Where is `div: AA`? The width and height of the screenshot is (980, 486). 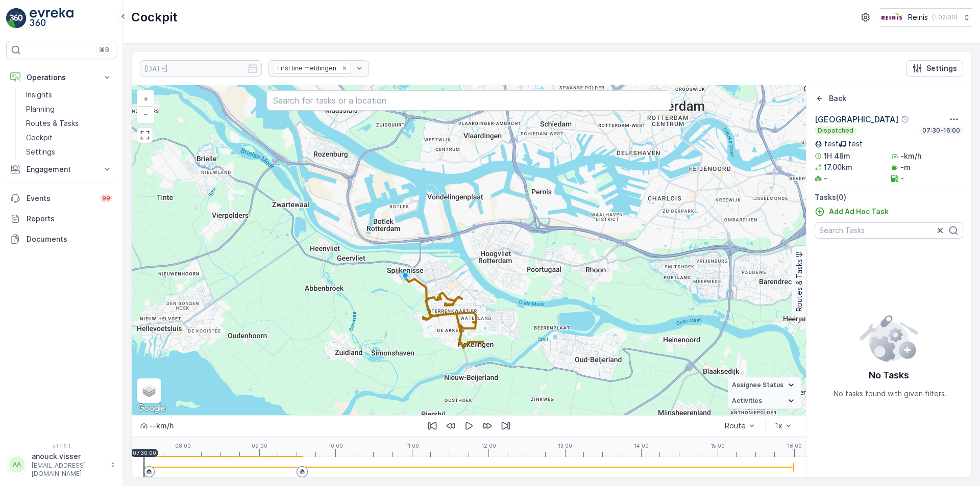
div: AA is located at coordinates (17, 465).